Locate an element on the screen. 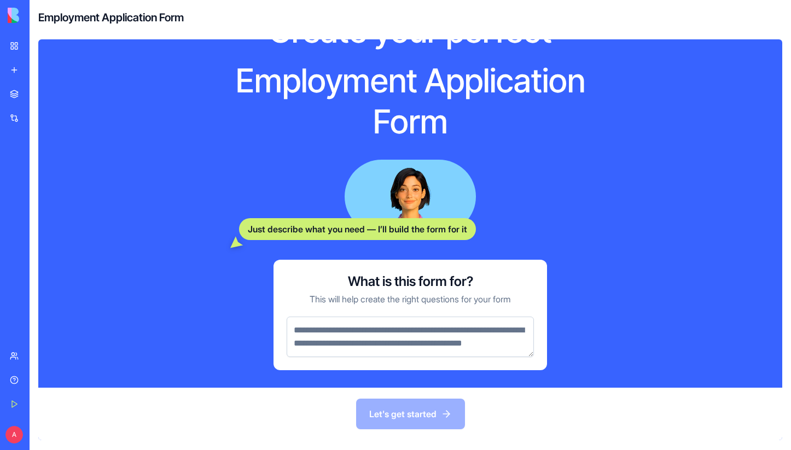  h4: Employment Application Form is located at coordinates (111, 17).